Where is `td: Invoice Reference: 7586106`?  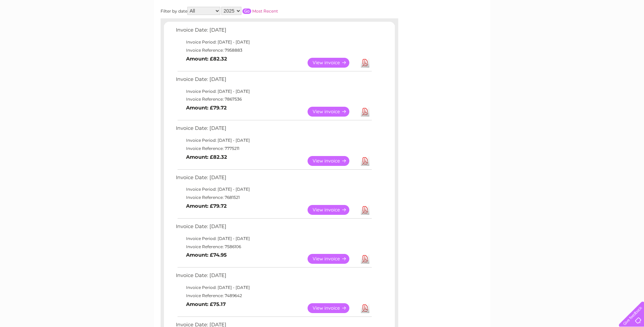 td: Invoice Reference: 7586106 is located at coordinates (273, 247).